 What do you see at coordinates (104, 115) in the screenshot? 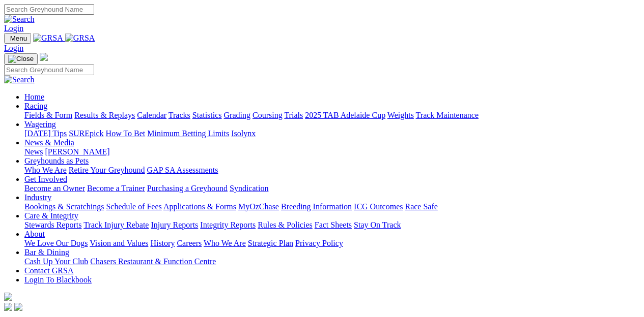
I see `a: Results & Replays` at bounding box center [104, 115].